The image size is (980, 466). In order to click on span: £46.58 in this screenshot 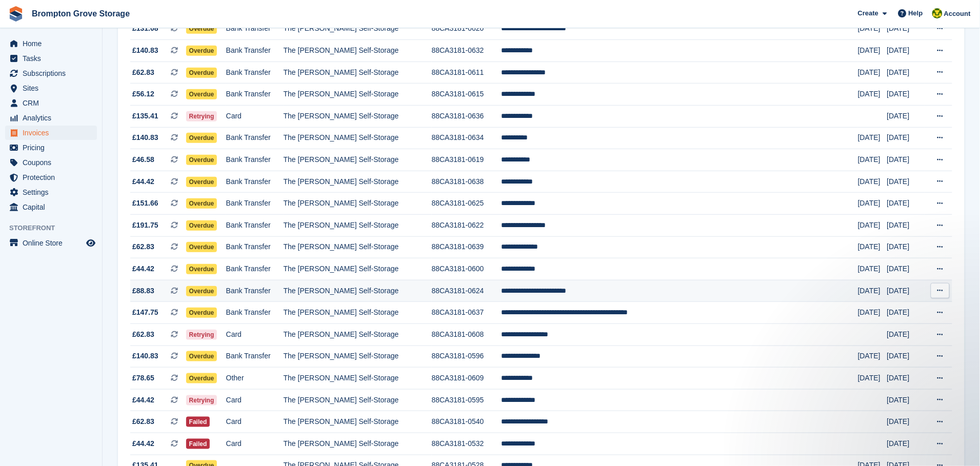, I will do `click(143, 159)`.